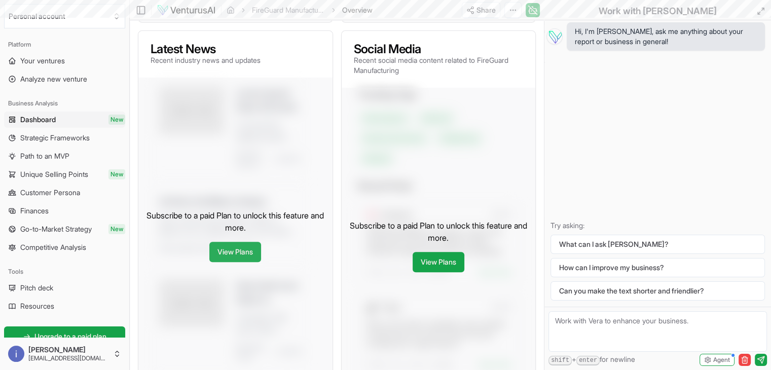 Image resolution: width=771 pixels, height=370 pixels. Describe the element at coordinates (439, 65) in the screenshot. I see `p: Recent social media content related to FireGuard Manufacturing` at that location.